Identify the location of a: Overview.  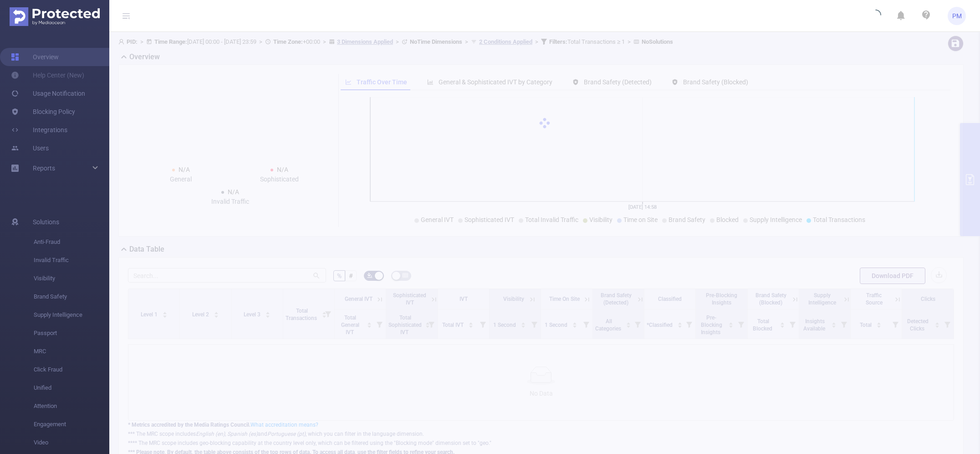
(35, 57).